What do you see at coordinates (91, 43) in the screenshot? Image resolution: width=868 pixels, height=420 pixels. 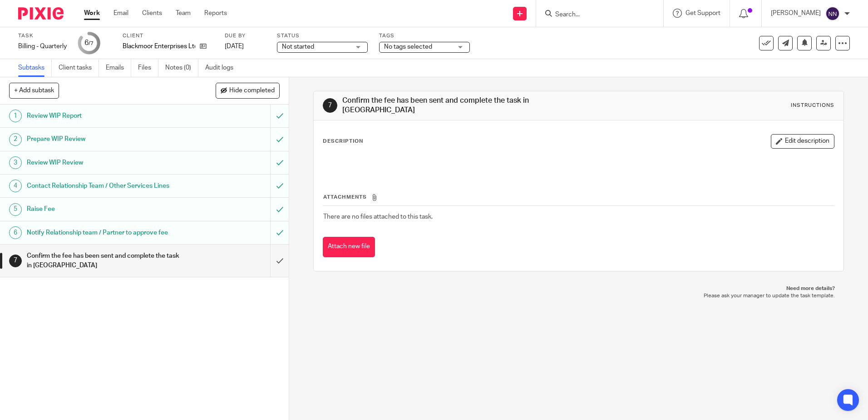 I see `small: /7` at bounding box center [91, 43].